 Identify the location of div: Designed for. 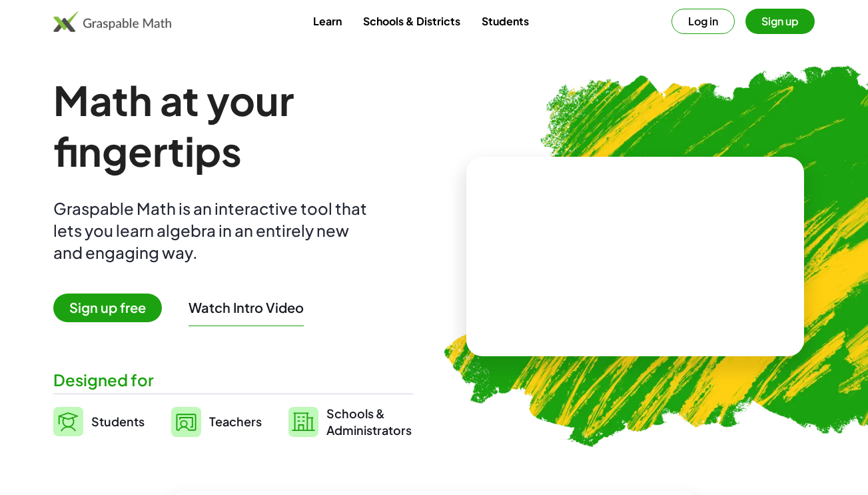
(234, 380).